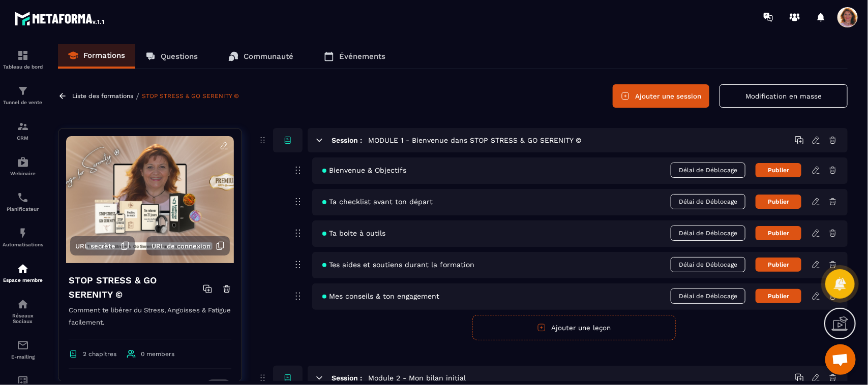 The height and width of the screenshot is (385, 868). I want to click on img: social-network, so click(23, 304).